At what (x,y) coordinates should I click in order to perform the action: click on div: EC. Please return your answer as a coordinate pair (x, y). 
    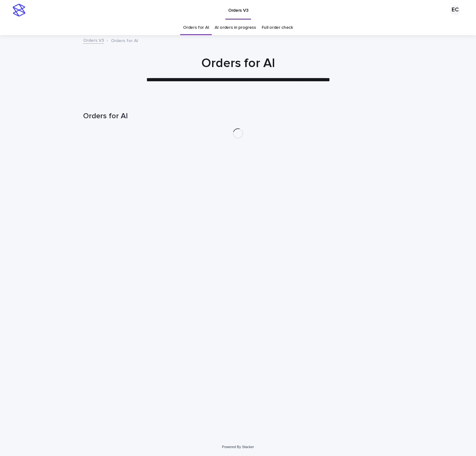
    Looking at the image, I should click on (455, 10).